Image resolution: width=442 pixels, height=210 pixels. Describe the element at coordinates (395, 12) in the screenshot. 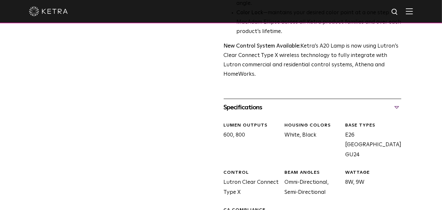

I see `img: search icon` at that location.